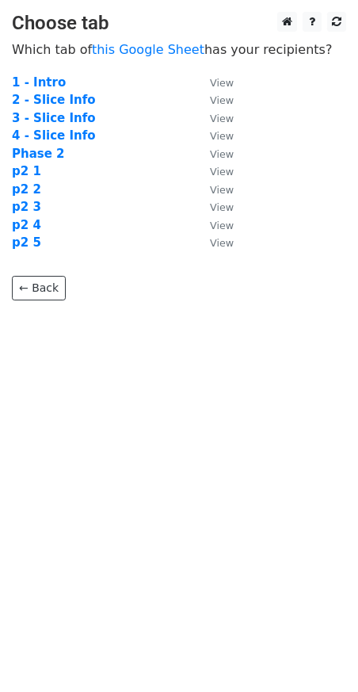 The height and width of the screenshot is (692, 358). Describe the element at coordinates (26, 242) in the screenshot. I see `strong: p2 5` at that location.